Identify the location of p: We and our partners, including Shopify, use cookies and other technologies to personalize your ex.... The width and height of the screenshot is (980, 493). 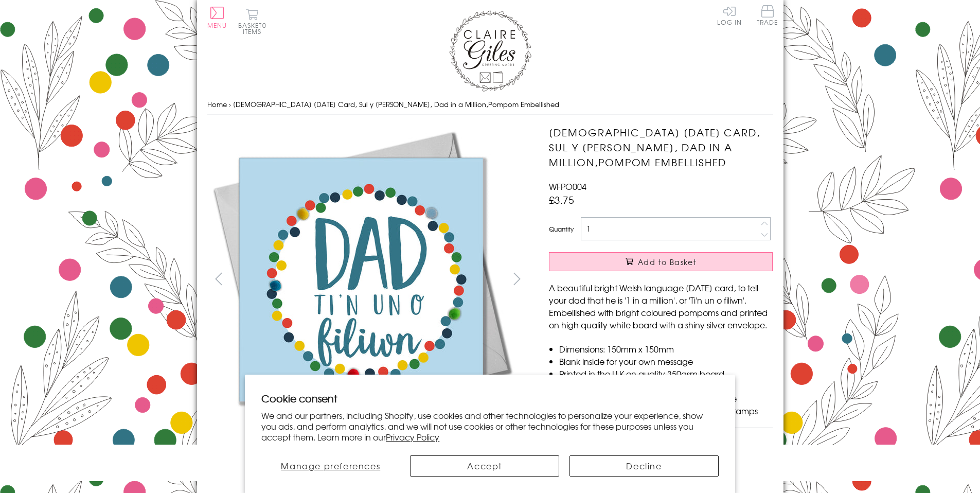
(490, 426).